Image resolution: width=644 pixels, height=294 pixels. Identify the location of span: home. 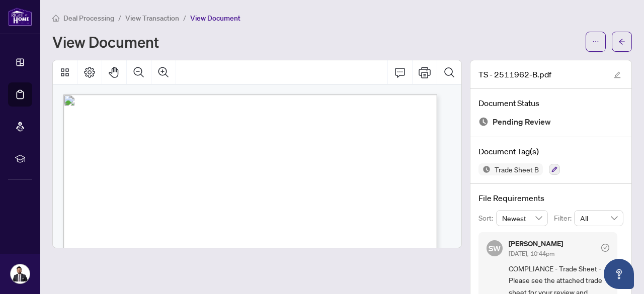
(56, 18).